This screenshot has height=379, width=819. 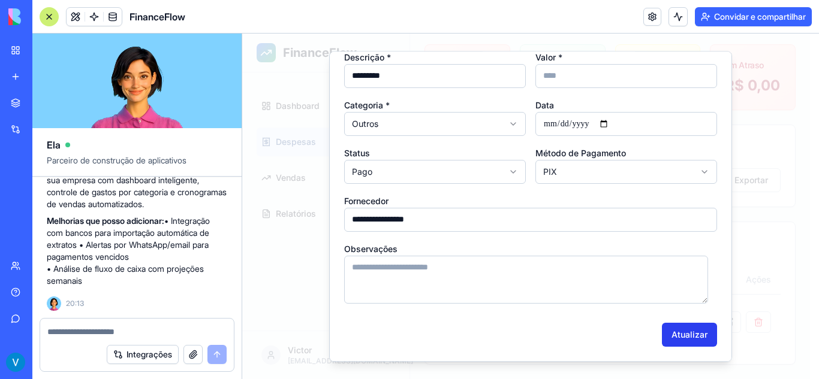 What do you see at coordinates (149, 354) in the screenshot?
I see `font: Integrações` at bounding box center [149, 354].